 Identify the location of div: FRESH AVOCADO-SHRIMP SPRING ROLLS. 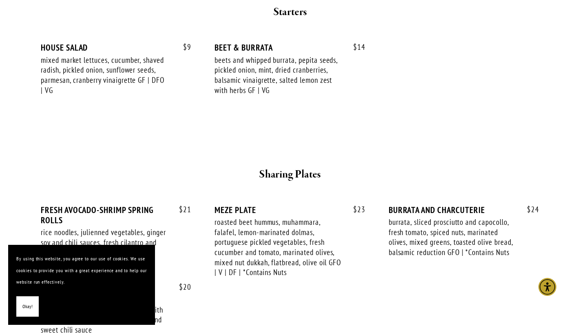
(116, 215).